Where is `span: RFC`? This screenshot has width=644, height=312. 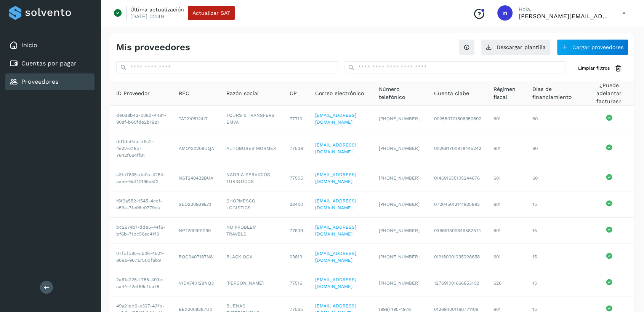 span: RFC is located at coordinates (184, 93).